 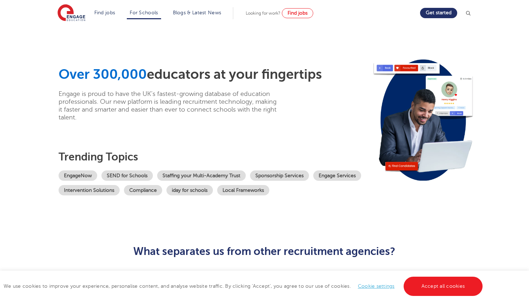 What do you see at coordinates (201, 176) in the screenshot?
I see `a: Staffing your Multi-Academy Trust` at bounding box center [201, 176].